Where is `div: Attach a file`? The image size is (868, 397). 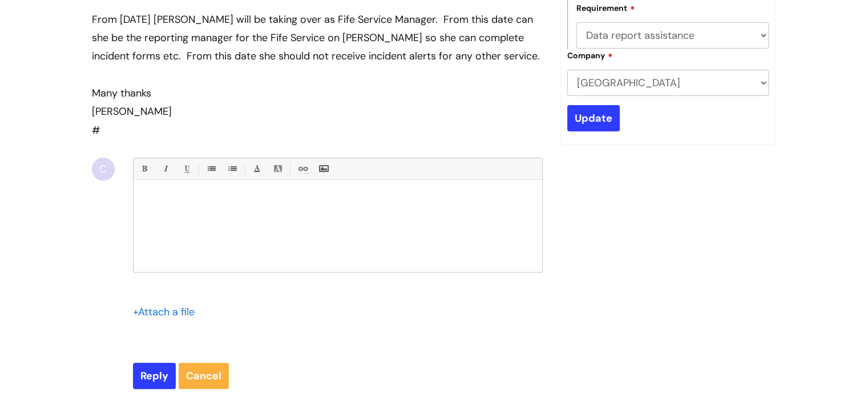
div: Attach a file is located at coordinates (167, 312).